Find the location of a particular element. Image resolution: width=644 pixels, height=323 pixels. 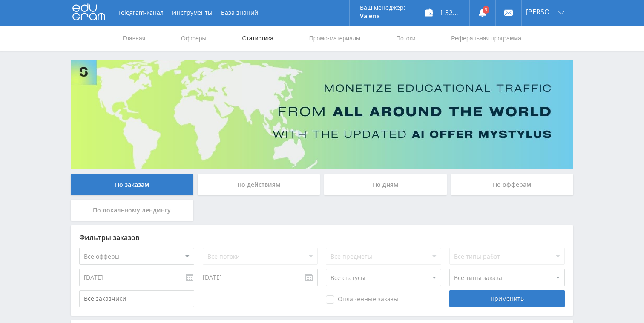

div: По действиям is located at coordinates (259, 185).